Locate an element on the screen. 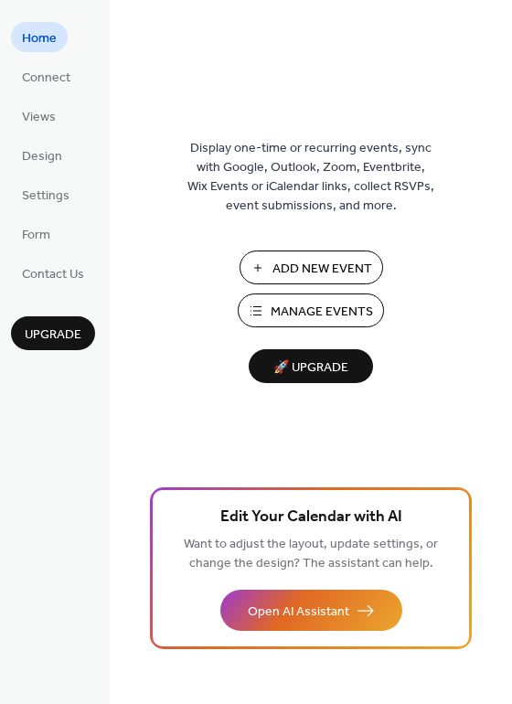 The image size is (512, 704). button: Manage Events is located at coordinates (311, 310).